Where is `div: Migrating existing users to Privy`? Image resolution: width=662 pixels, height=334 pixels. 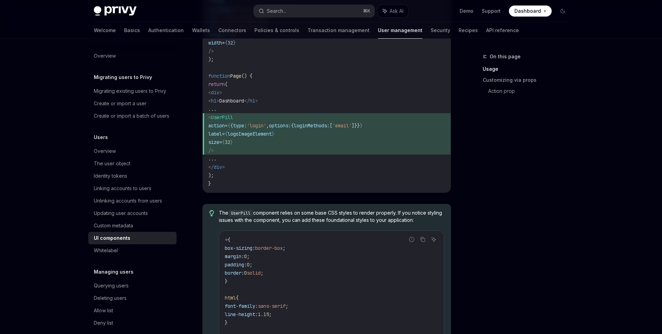
div: Migrating existing users to Privy is located at coordinates (130, 91).